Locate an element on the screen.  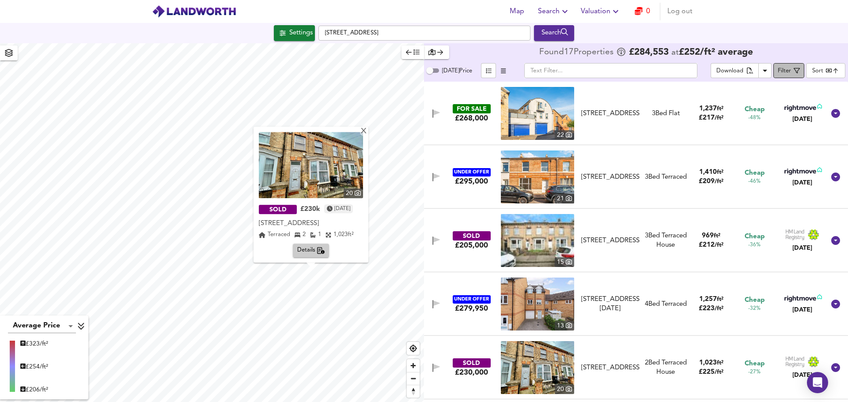
div: £205,000 is located at coordinates (471, 245).